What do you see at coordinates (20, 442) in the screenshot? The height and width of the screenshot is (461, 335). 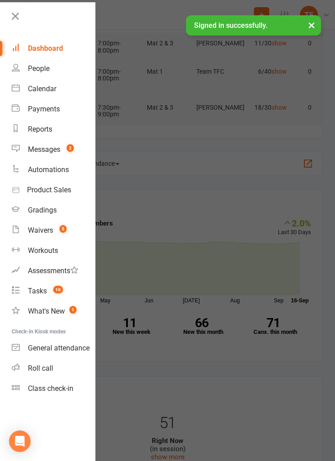 I see `div: Open Intercom Messenger` at bounding box center [20, 442].